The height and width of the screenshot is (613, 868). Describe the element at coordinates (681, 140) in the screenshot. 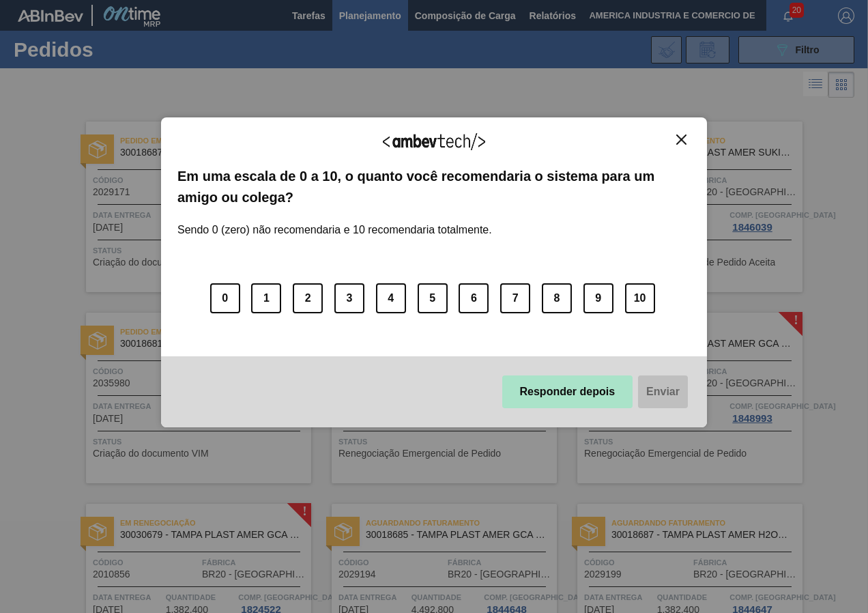

I see `button: Close` at that location.